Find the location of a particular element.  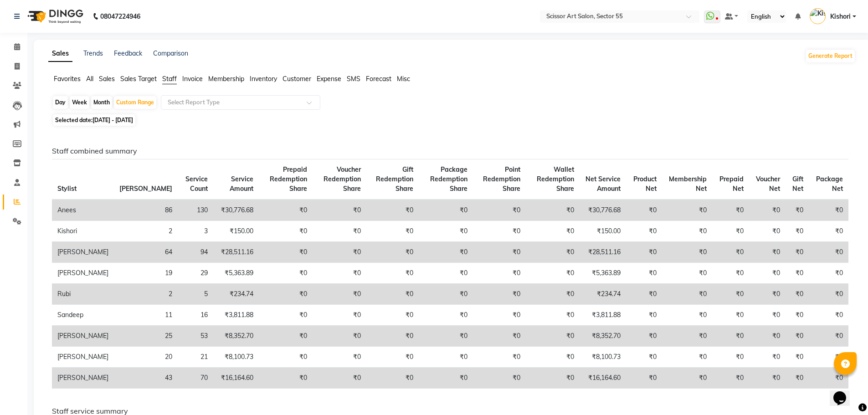

span: Inventory is located at coordinates (263, 79).